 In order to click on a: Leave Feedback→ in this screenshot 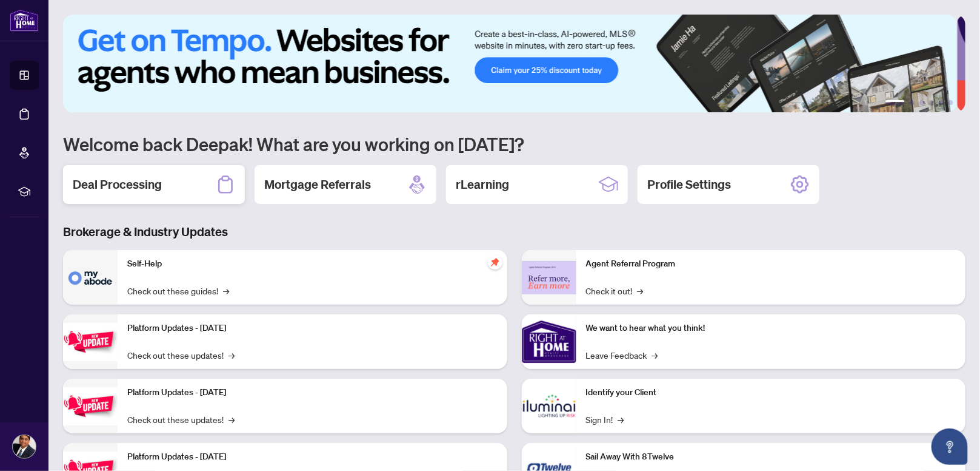, I will do `click(622, 355)`.